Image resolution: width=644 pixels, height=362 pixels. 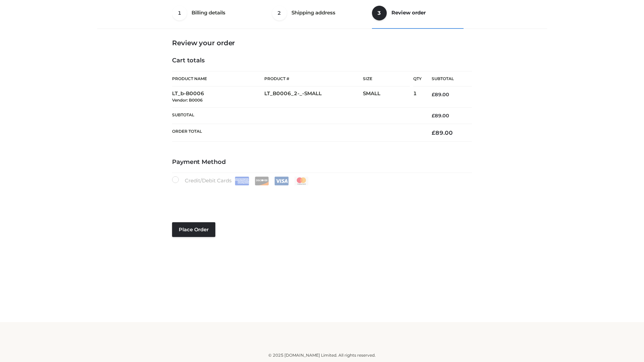 I want to click on th: Order Total, so click(x=297, y=133).